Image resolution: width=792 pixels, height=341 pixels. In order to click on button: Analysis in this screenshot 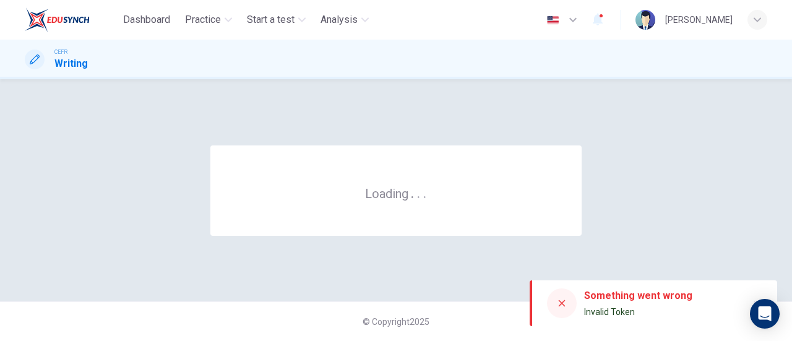, I will do `click(344, 20)`.